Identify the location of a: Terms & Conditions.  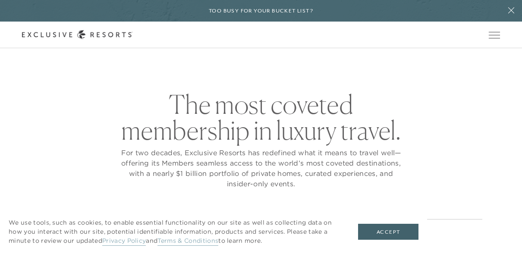
(188, 241).